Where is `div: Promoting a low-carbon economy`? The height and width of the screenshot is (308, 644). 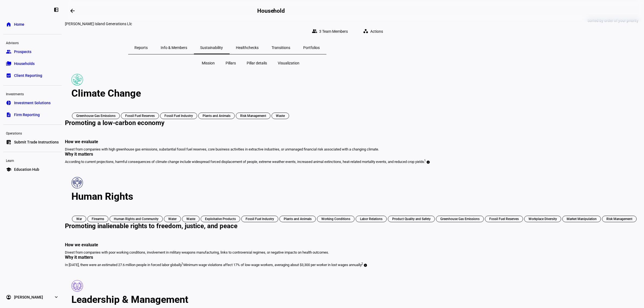 div: Promoting a low-carbon economy is located at coordinates (115, 123).